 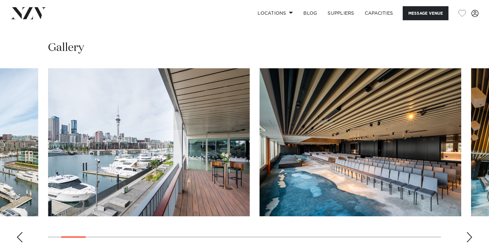 What do you see at coordinates (275, 13) in the screenshot?
I see `a: Locations` at bounding box center [275, 13].